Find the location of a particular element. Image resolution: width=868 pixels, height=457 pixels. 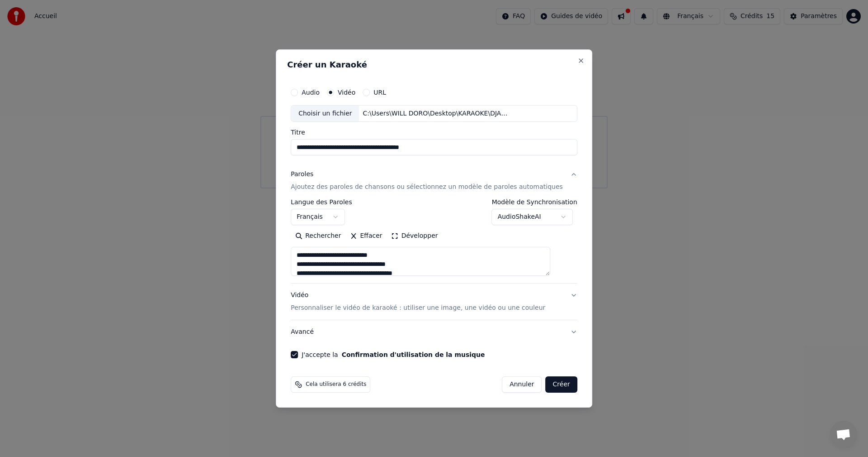

button: ParolesAjoutez des paroles de chansons ou sélectionnez un modèle de paroles automatiques is located at coordinates (434, 181).